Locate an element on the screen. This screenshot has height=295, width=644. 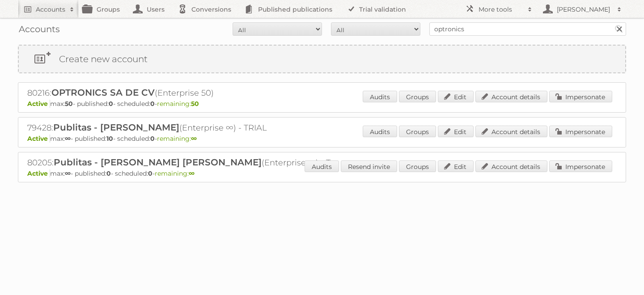
h2: 79428: (Enterprise ∞) - TRIAL is located at coordinates (184, 128).